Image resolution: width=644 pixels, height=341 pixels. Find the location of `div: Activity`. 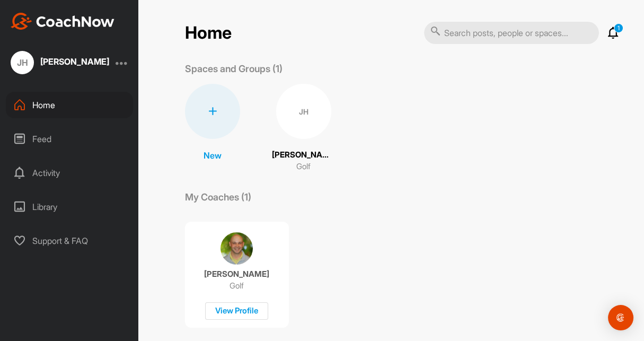

div: Activity is located at coordinates (70, 173).